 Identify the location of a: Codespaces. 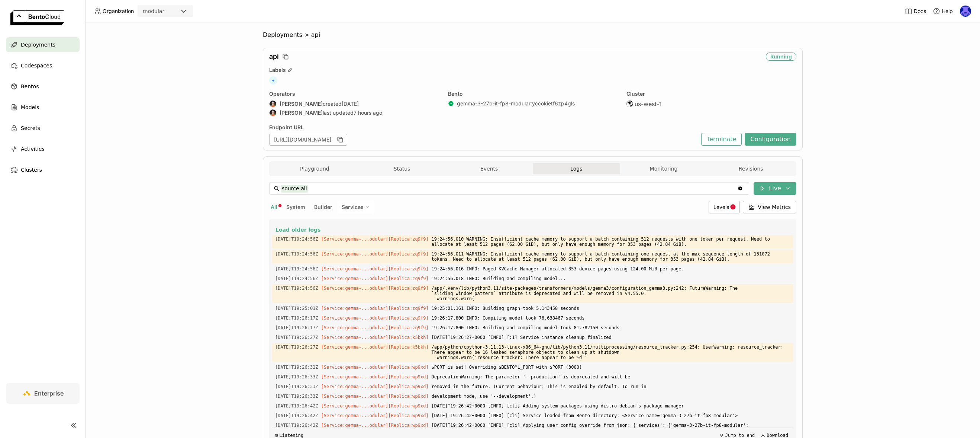
(43, 65).